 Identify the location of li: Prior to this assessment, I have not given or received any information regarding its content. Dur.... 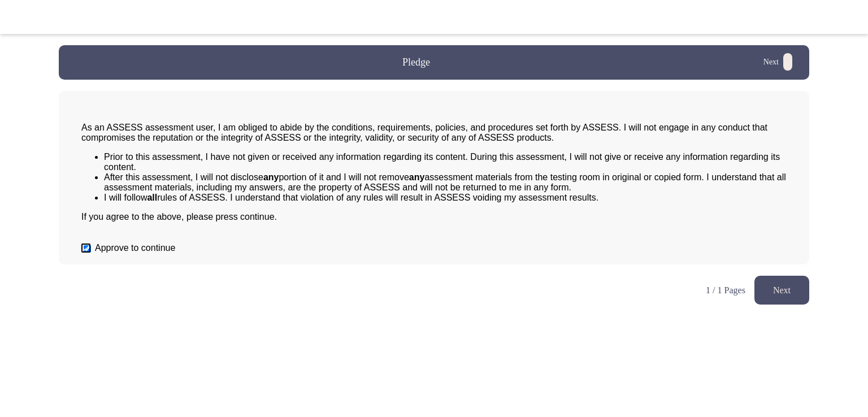
(445, 162).